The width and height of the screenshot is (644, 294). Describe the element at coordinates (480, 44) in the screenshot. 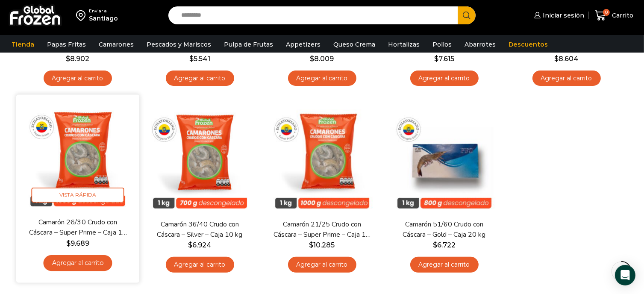

I see `a: Abarrotes` at that location.